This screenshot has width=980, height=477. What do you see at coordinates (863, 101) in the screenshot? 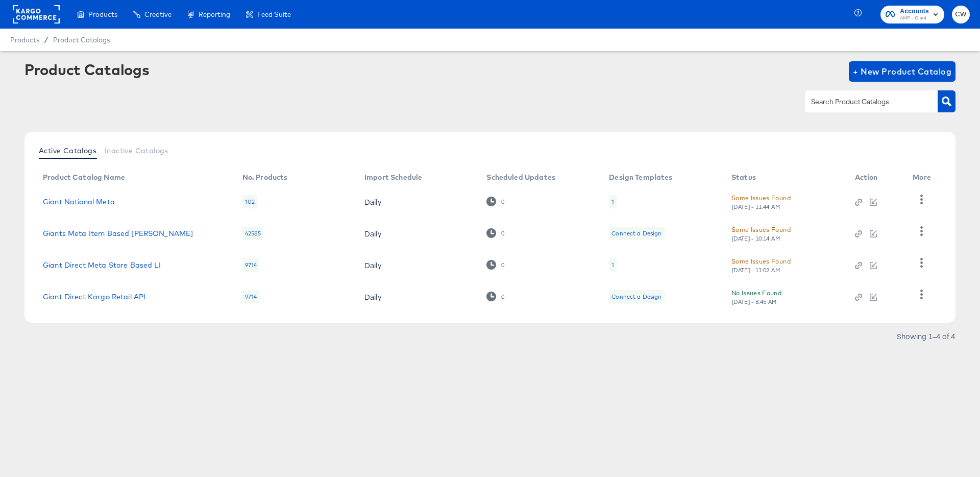
I see `input: Search Product Catalogs` at bounding box center [863, 101].